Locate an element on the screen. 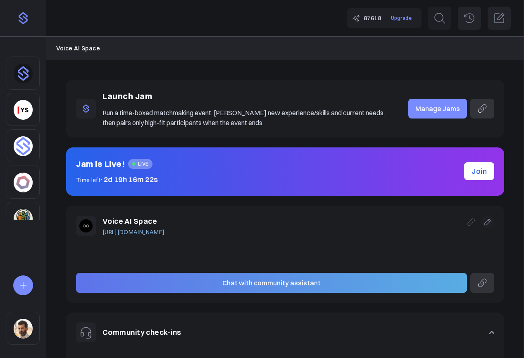 The image size is (524, 358). h1: Voice AI Space is located at coordinates (133, 221).